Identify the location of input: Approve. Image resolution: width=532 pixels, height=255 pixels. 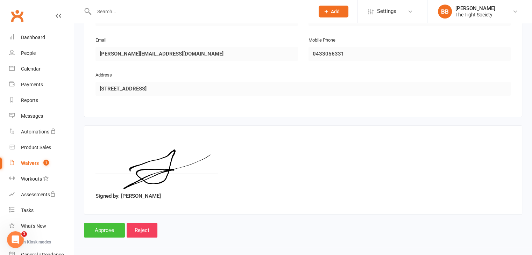
(104, 231).